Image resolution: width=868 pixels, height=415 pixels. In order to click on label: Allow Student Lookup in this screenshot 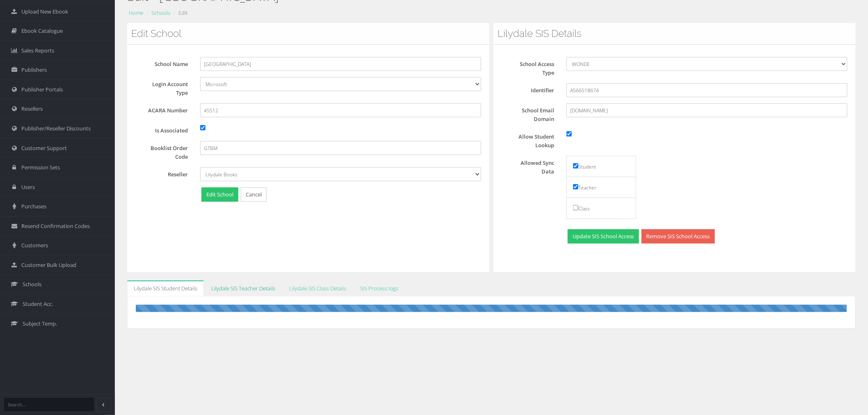, I will do `click(531, 140)`.